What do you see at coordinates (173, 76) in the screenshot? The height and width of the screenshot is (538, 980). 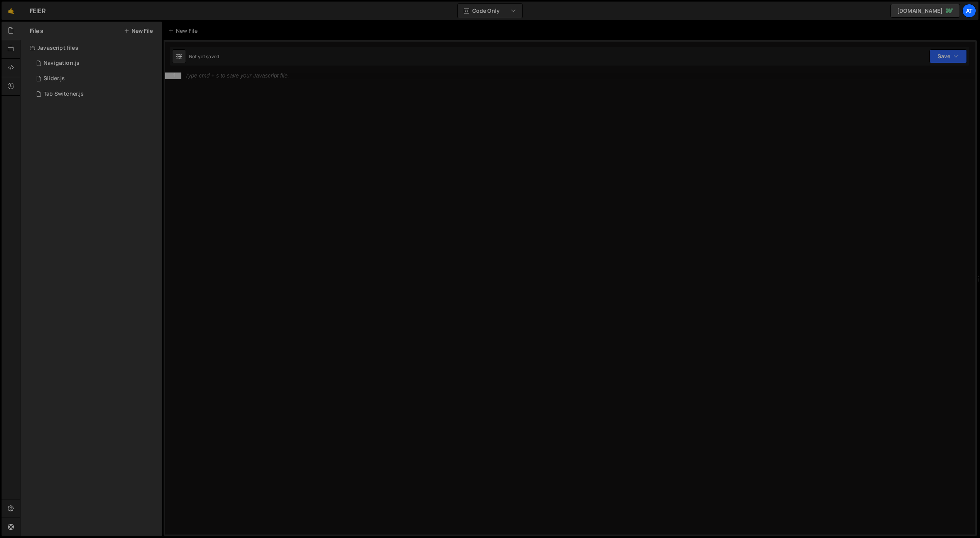 I see `div: 1` at bounding box center [173, 76].